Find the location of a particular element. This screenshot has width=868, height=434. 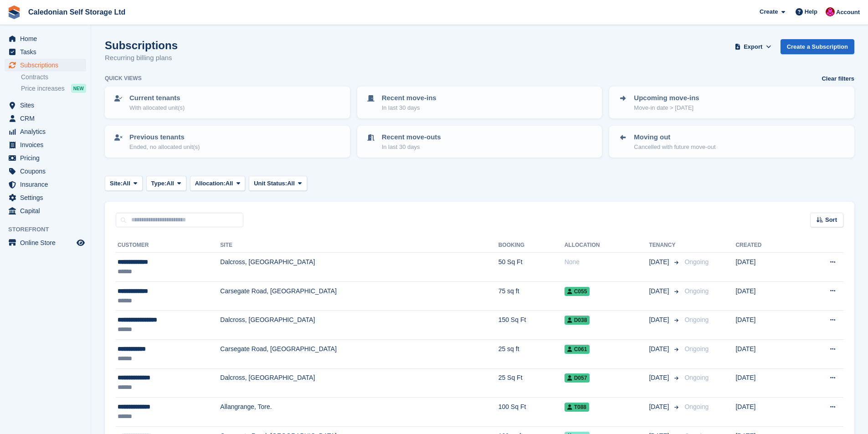

p: Ended, no allocated unit(s) is located at coordinates (164, 147).